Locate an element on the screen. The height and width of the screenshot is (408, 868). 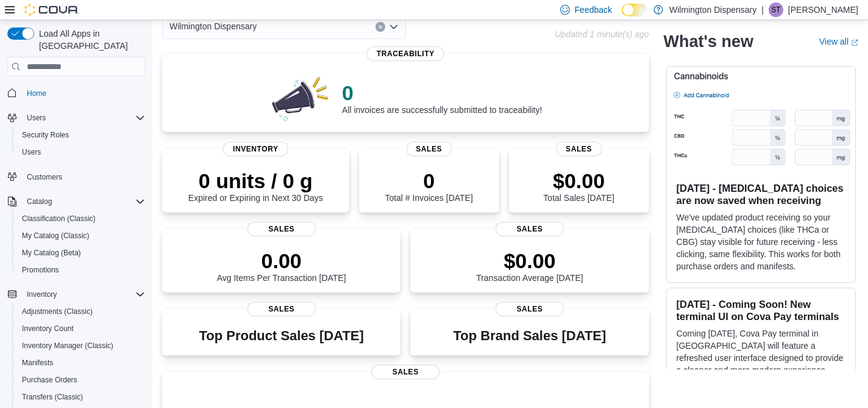
button: Promotions is located at coordinates (82, 270).